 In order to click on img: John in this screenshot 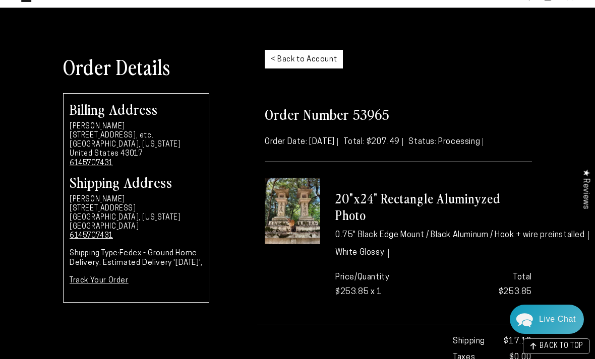, I will do `click(97, 28)`.